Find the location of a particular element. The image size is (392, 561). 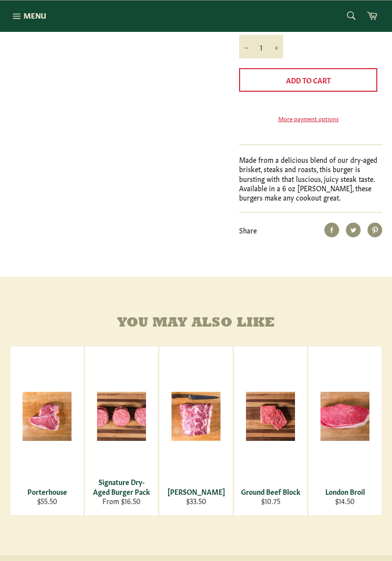

a: Porterhouse Porterhouse $55.50 is located at coordinates (47, 430).